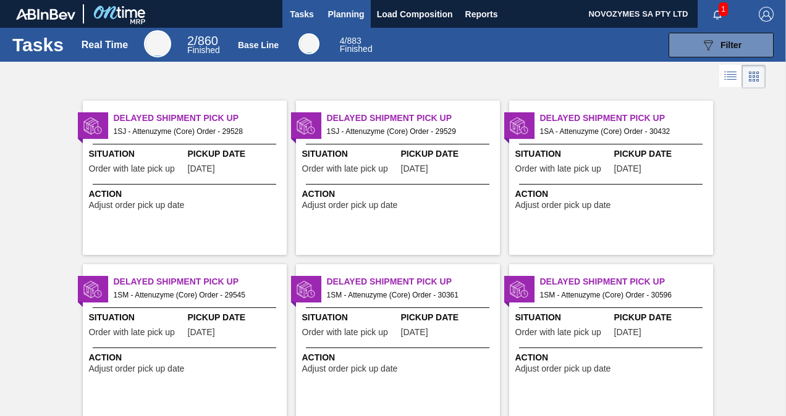 The height and width of the screenshot is (416, 786). Describe the element at coordinates (627, 332) in the screenshot. I see `span: 08/13/2025` at that location.